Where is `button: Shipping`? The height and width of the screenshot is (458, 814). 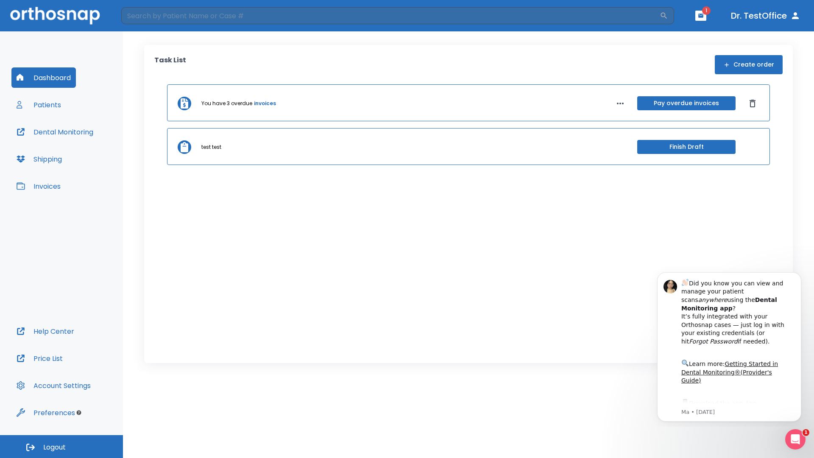
button: Shipping is located at coordinates (39, 159).